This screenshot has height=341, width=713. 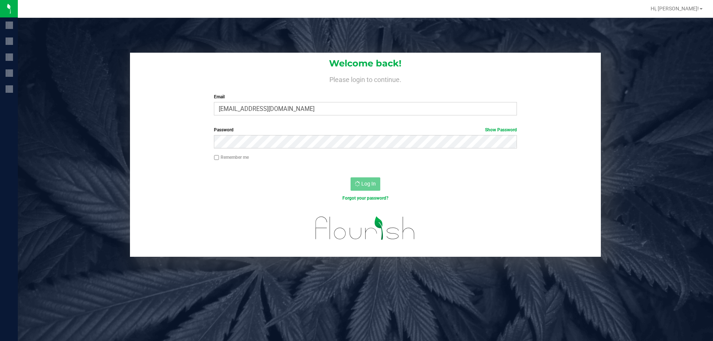 I want to click on a: Forgot your password?, so click(x=366, y=198).